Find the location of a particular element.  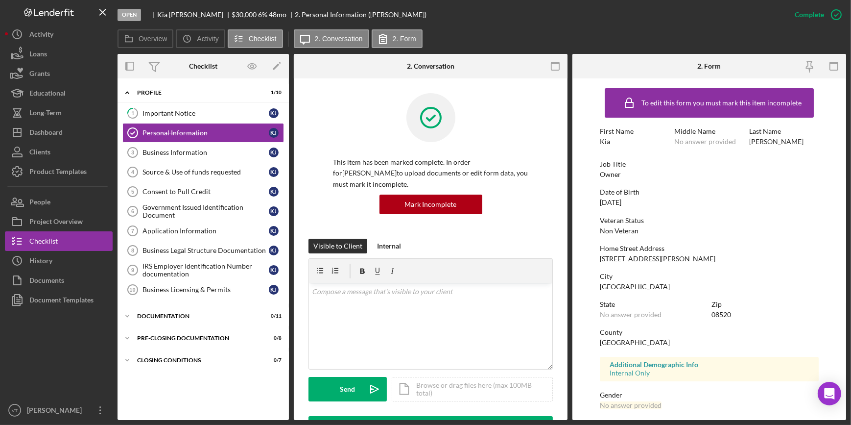

button: Send is located at coordinates (348, 389).